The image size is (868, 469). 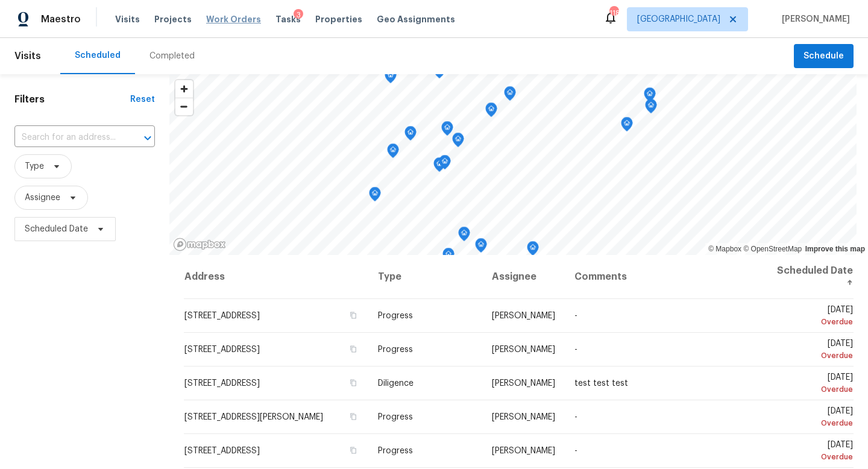 What do you see at coordinates (823, 56) in the screenshot?
I see `button: Schedule` at bounding box center [823, 56].